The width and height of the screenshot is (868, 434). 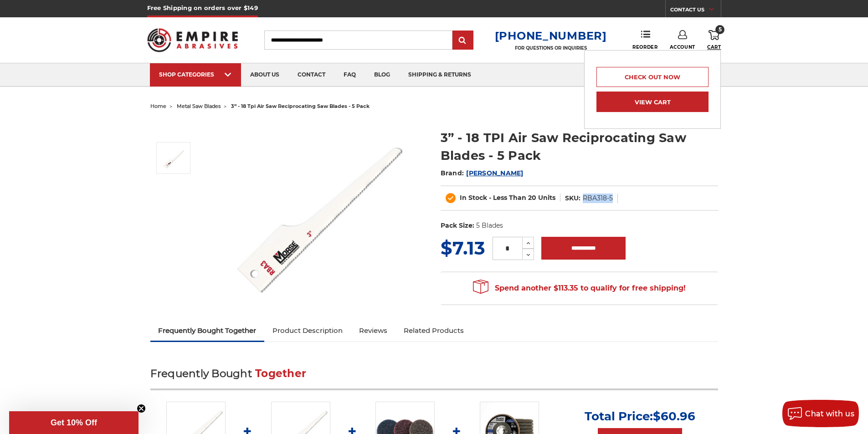 What do you see at coordinates (158, 106) in the screenshot?
I see `a: home` at bounding box center [158, 106].